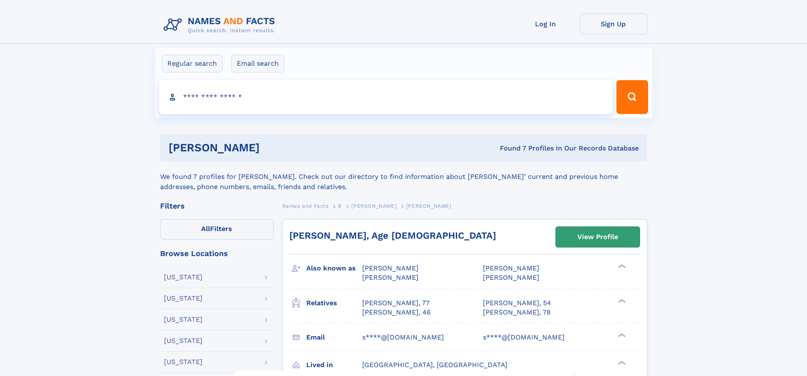  Describe the element at coordinates (598, 237) in the screenshot. I see `a: View Profile` at that location.